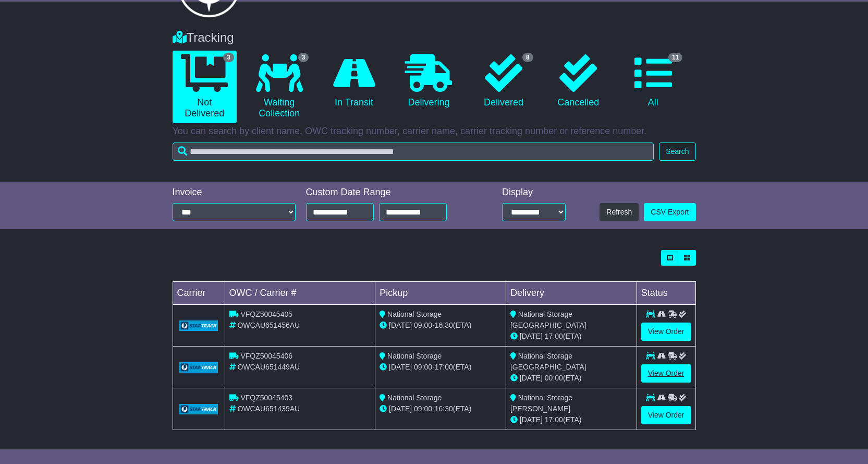 The image size is (868, 464). I want to click on div: Custom Date Range, so click(390, 193).